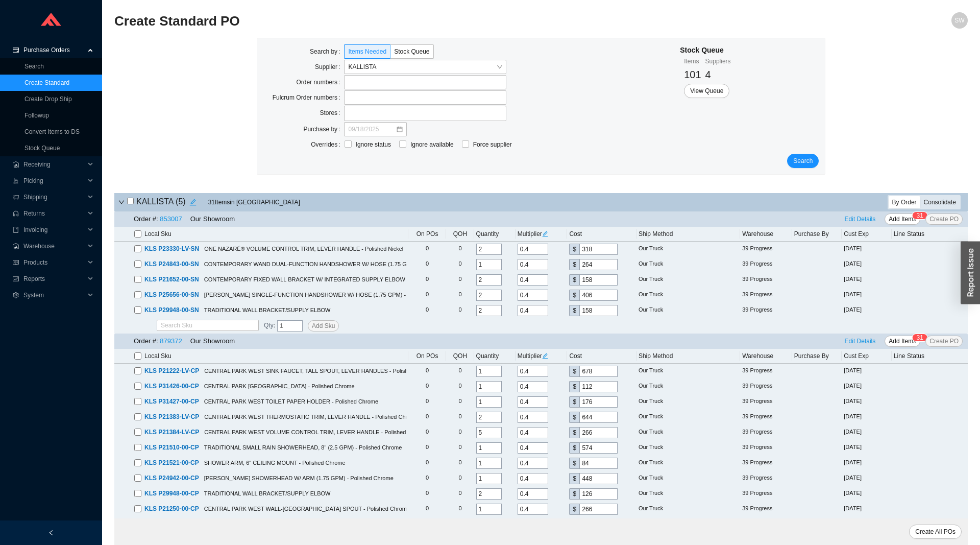 This screenshot has height=545, width=980. Describe the element at coordinates (158, 356) in the screenshot. I see `span: Local Sku` at that location.